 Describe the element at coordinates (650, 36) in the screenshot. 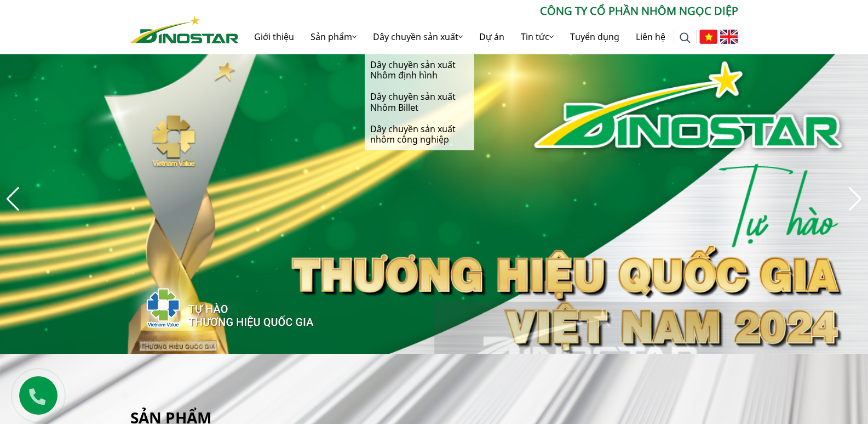

I see `a: Liên hệ` at that location.